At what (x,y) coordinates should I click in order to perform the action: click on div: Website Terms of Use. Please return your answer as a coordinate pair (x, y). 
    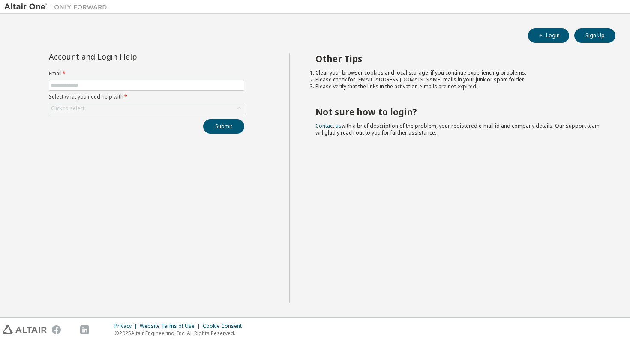
    Looking at the image, I should click on (171, 326).